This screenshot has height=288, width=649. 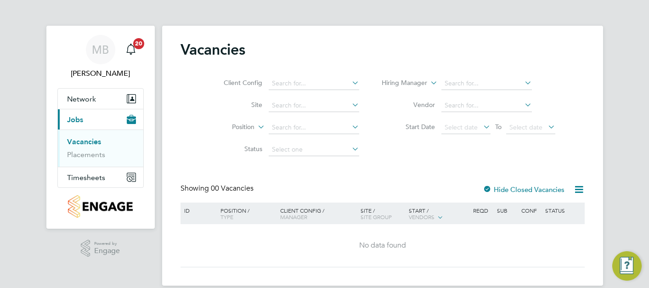 I want to click on span: Powered by, so click(x=107, y=243).